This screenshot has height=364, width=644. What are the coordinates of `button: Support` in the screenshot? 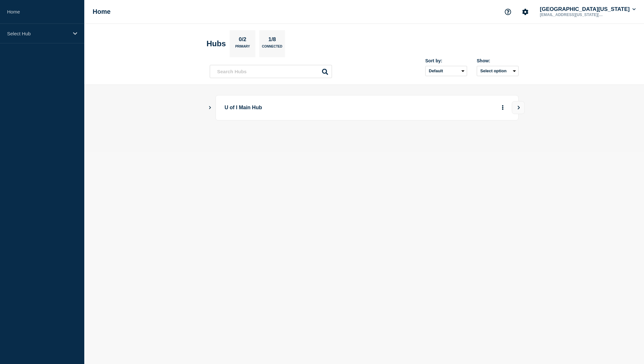 It's located at (508, 12).